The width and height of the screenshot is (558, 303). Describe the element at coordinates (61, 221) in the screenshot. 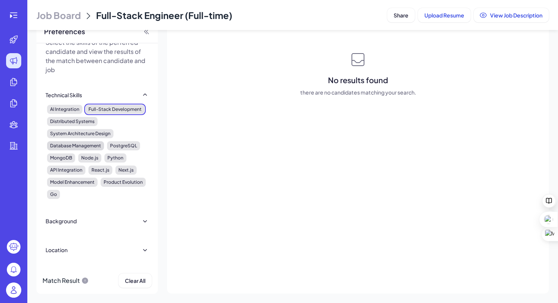

I see `div: Background` at that location.